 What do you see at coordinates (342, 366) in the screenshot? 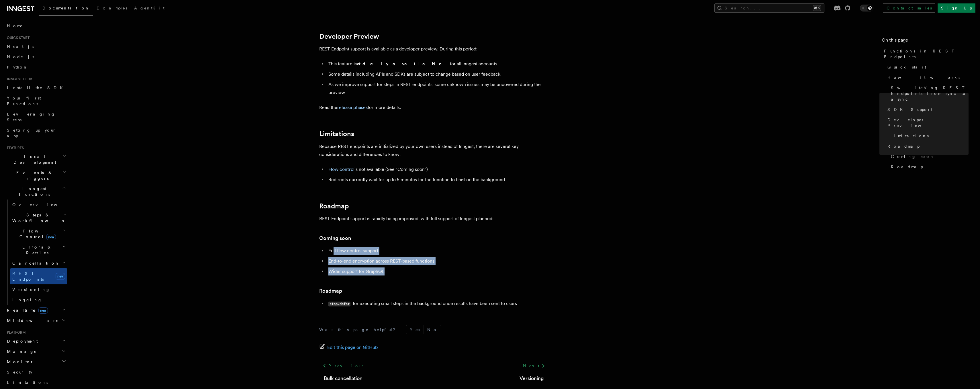
I see `a: Previous` at bounding box center [342, 366].